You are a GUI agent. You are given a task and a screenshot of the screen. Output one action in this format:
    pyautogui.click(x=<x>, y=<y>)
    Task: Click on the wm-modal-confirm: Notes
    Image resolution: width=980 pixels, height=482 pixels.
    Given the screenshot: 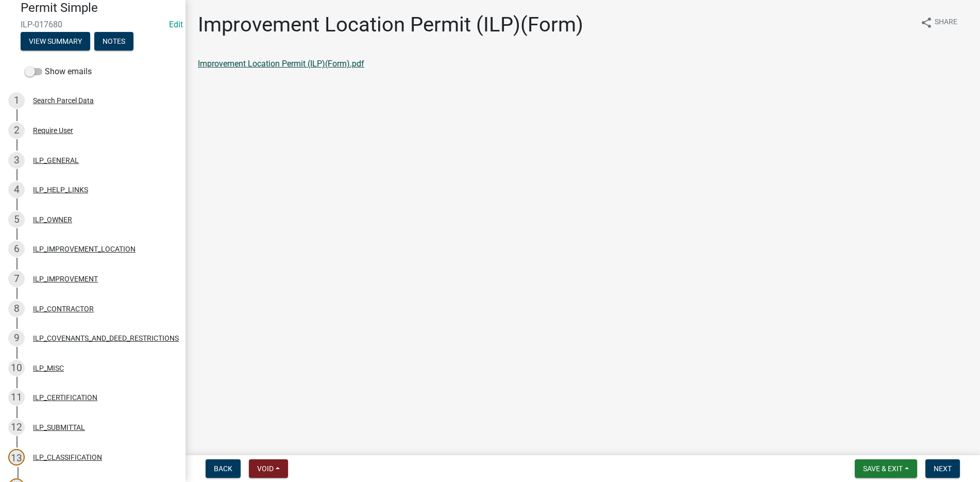 What is the action you would take?
    pyautogui.click(x=114, y=42)
    